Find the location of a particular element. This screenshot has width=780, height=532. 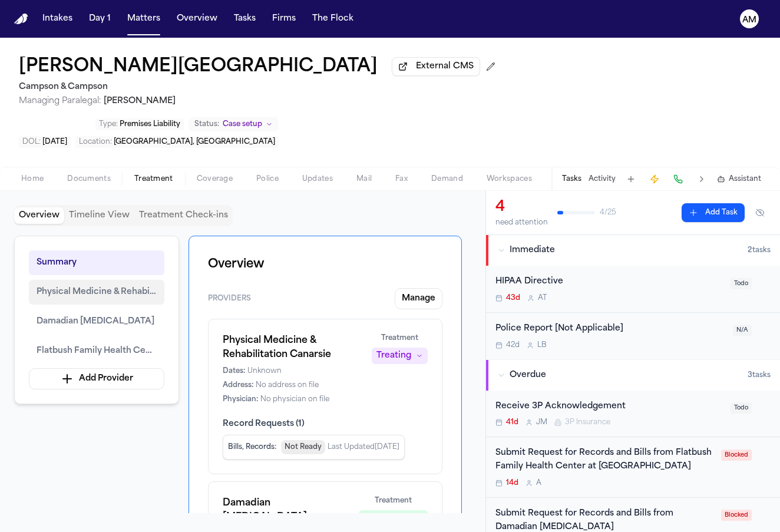

button: The Flock is located at coordinates (333, 19).